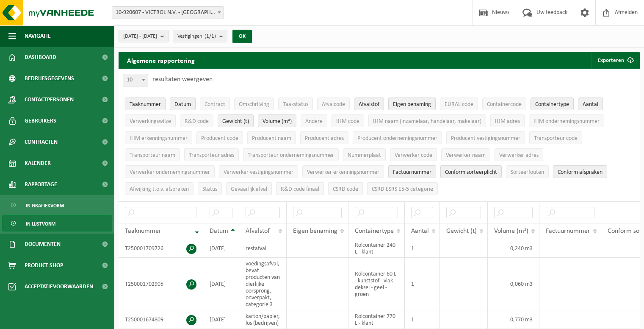  I want to click on button: Transporteur ondernemingsnummerTransporteur ondernemingsnummer : Activate to sort, so click(291, 155).